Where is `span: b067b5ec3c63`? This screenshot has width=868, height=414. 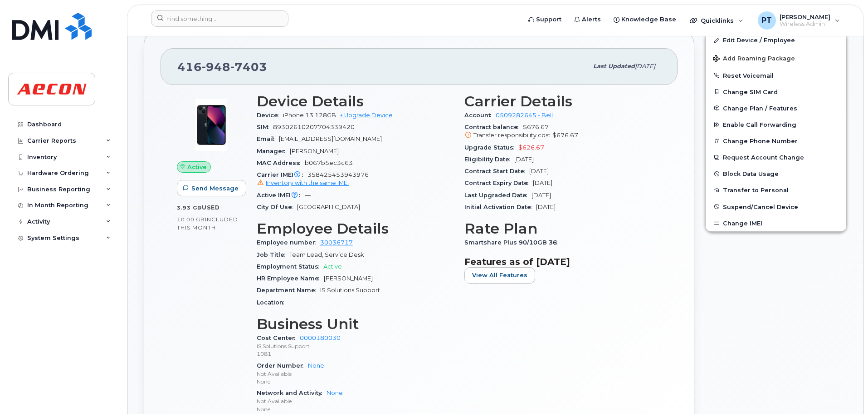
span: b067b5ec3c63 is located at coordinates (329, 162).